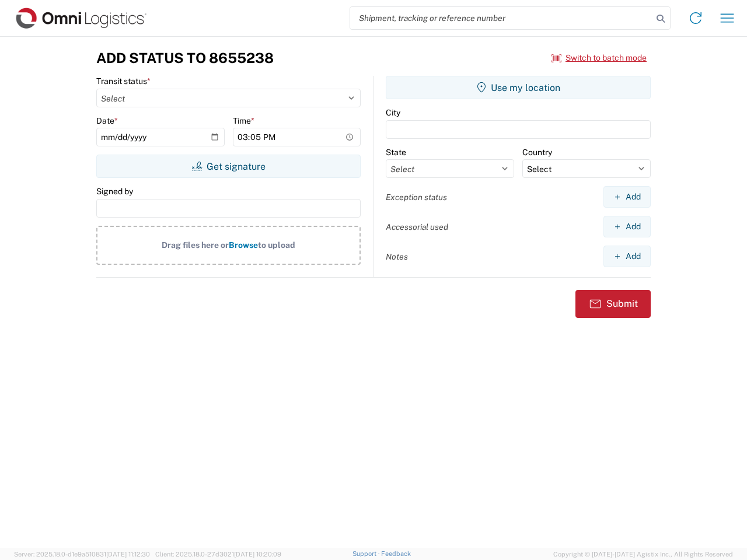 This screenshot has height=560, width=747. Describe the element at coordinates (395, 152) in the screenshot. I see `label: State` at that location.